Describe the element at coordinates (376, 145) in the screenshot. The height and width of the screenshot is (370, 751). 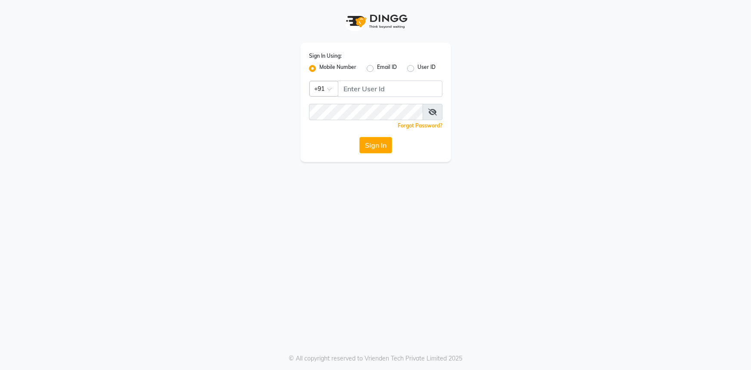
I see `button: Sign In` at that location.